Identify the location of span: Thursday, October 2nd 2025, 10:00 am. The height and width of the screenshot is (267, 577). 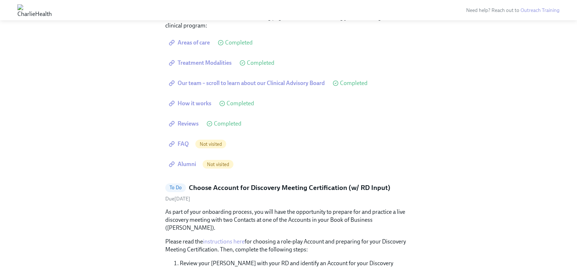
(177, 199).